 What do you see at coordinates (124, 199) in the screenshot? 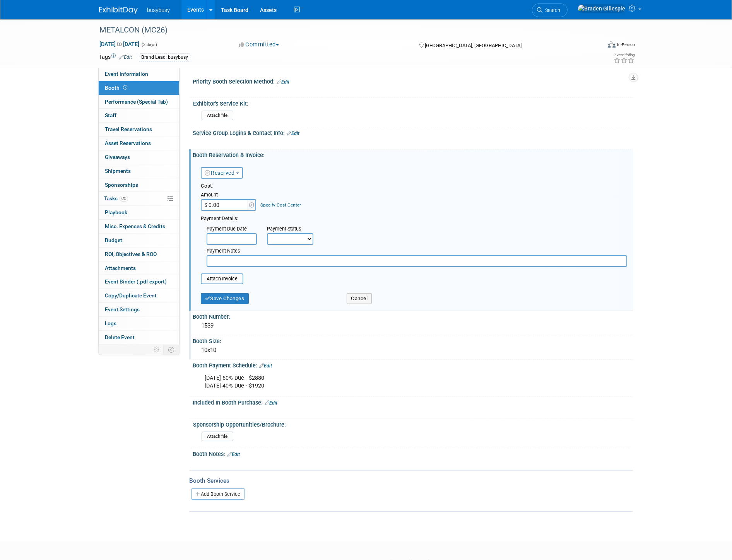
I see `span: 0%` at bounding box center [124, 199].